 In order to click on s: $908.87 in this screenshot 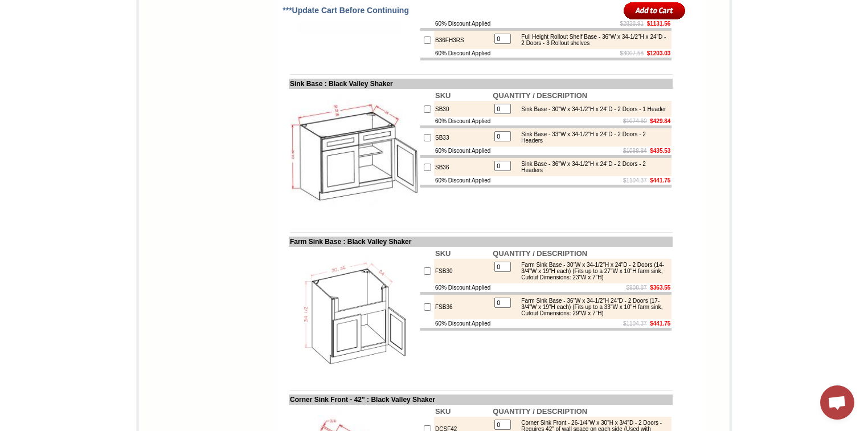, I will do `click(637, 287)`.